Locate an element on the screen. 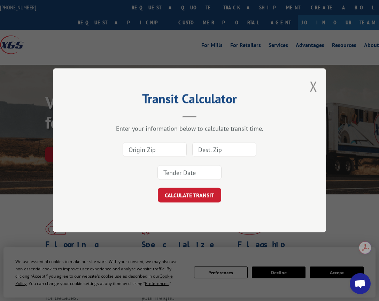  div: Open chat is located at coordinates (360, 283).